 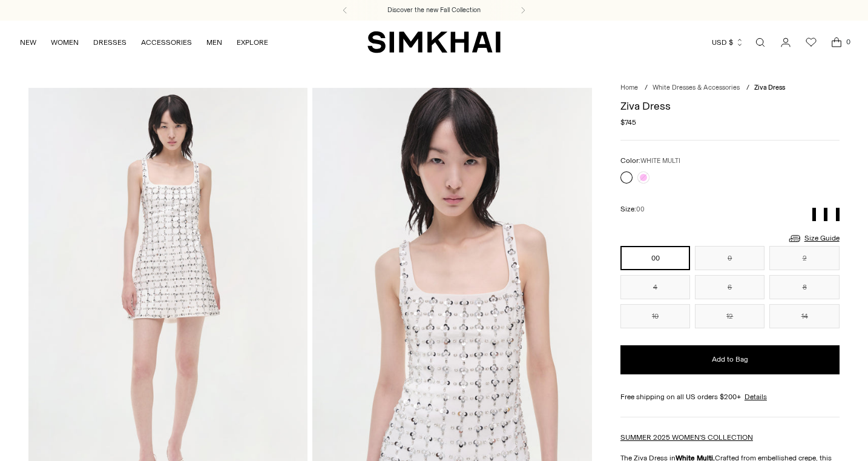 What do you see at coordinates (109, 42) in the screenshot?
I see `a: DRESSES` at bounding box center [109, 42].